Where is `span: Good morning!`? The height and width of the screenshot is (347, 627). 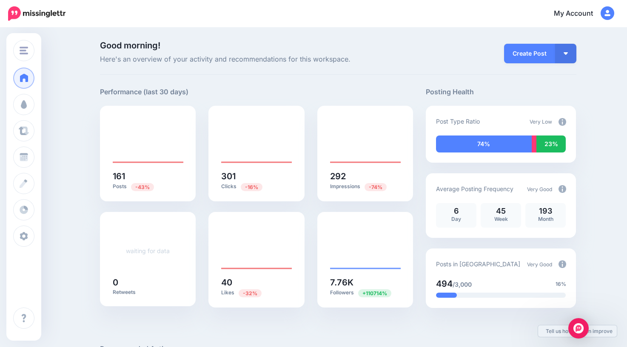 span: Good morning! is located at coordinates (130, 45).